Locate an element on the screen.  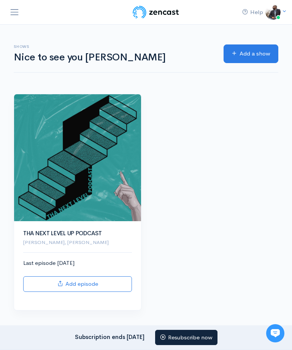
img: THA NEXT LEVEL UP PODCAST is located at coordinates (77, 158).